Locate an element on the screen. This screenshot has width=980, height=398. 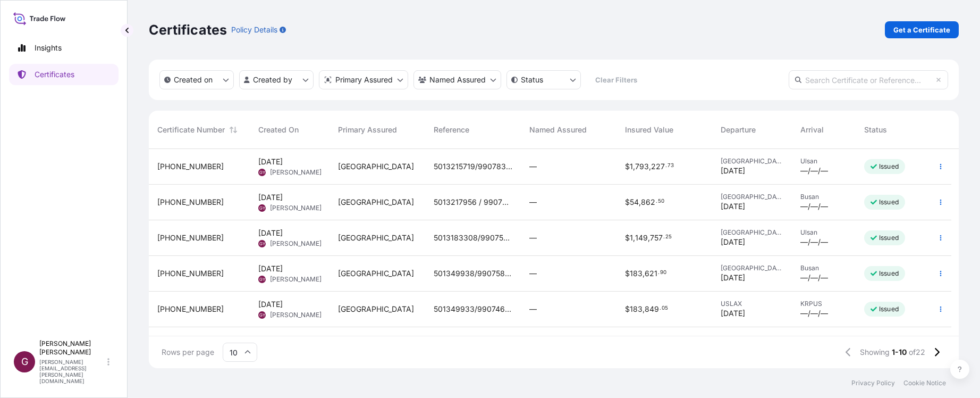
a: Certificates is located at coordinates (64, 75).